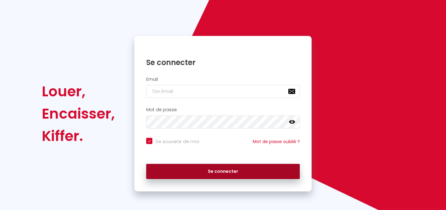 The height and width of the screenshot is (210, 446). What do you see at coordinates (14, 12) in the screenshot?
I see `button: Ouvrir le widget de chat LiveChat` at bounding box center [14, 12].